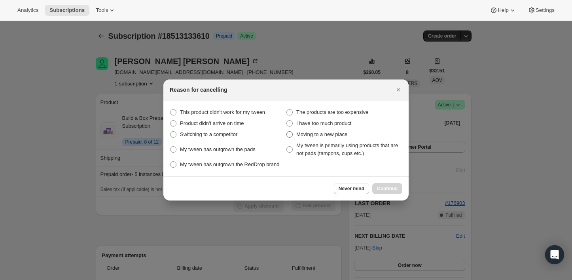 Image resolution: width=572 pixels, height=280 pixels. What do you see at coordinates (351, 189) in the screenshot?
I see `button: Never mind` at bounding box center [351, 189].